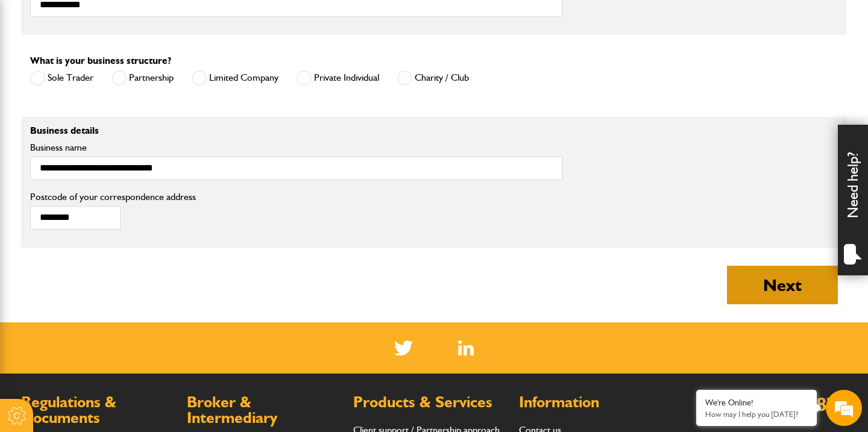 This screenshot has height=432, width=868. What do you see at coordinates (191, 346) in the screenshot?
I see `em: Start Chat` at bounding box center [191, 346].